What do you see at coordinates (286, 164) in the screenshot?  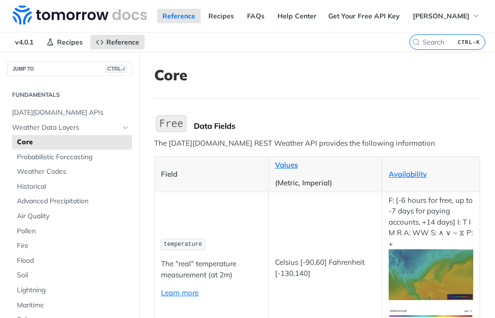 I see `a: Values` at bounding box center [286, 164].